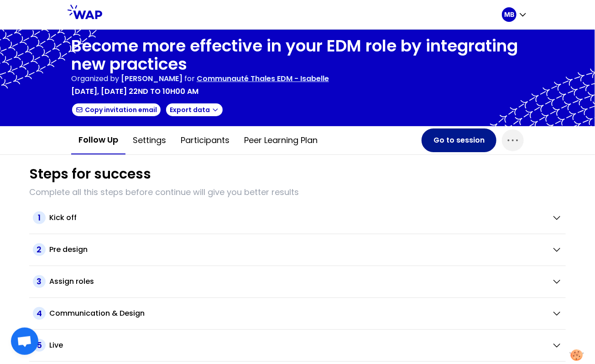 Image resolution: width=595 pixels, height=364 pixels. Describe the element at coordinates (39, 345) in the screenshot. I see `span: 5` at that location.